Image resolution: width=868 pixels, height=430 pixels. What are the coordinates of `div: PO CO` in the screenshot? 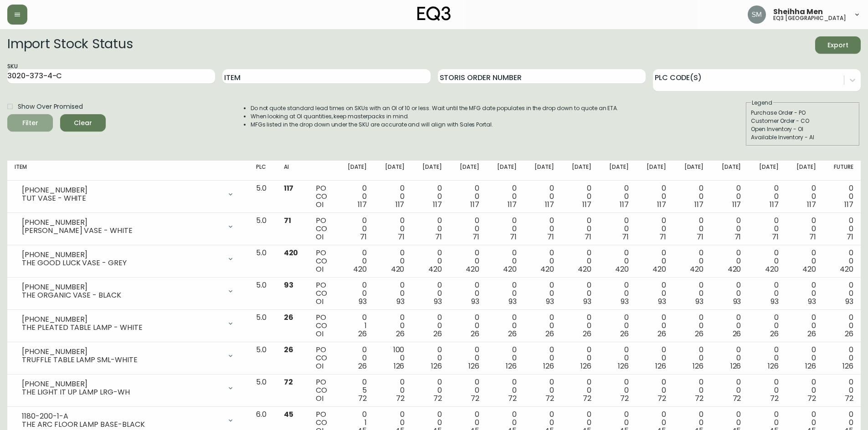 It's located at (323, 293).